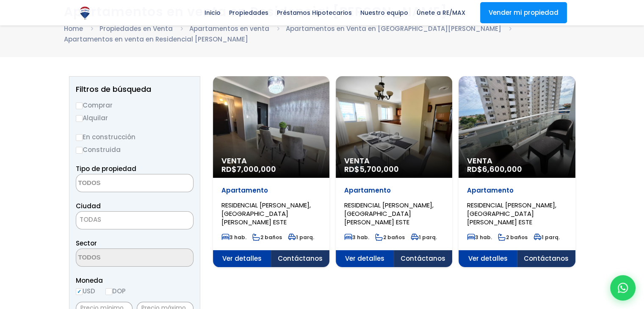 The image size is (644, 309). What do you see at coordinates (135, 280) in the screenshot?
I see `span: Moneda` at bounding box center [135, 280].